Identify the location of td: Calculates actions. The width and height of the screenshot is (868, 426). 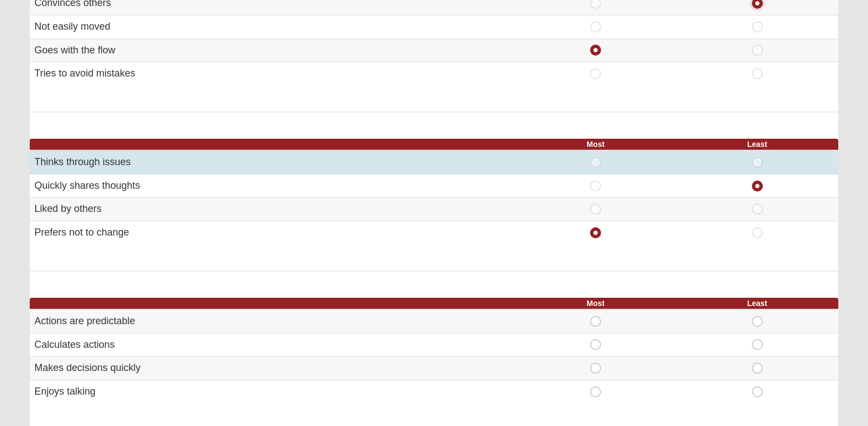
(272, 344).